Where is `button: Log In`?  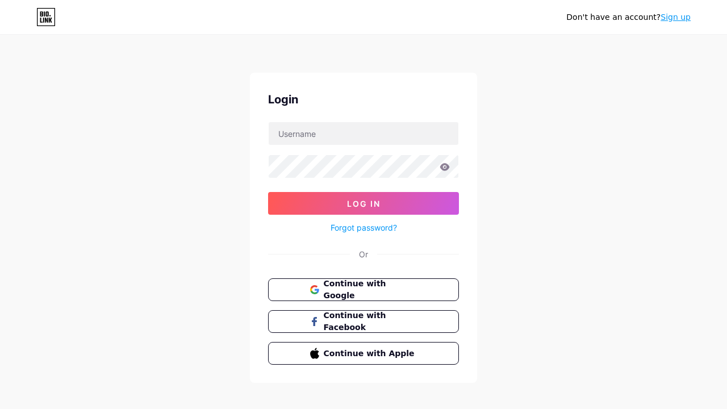 button: Log In is located at coordinates (364, 203).